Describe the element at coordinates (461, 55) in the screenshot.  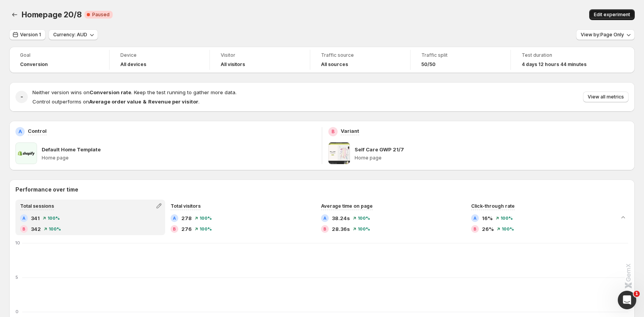
I see `span: Traffic split` at that location.